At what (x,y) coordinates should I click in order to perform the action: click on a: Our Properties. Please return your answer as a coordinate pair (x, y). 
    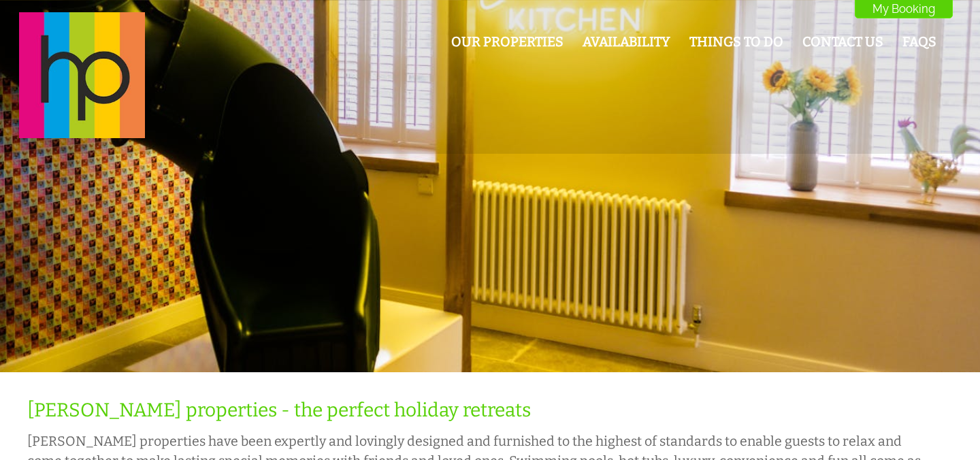
    Looking at the image, I should click on (507, 41).